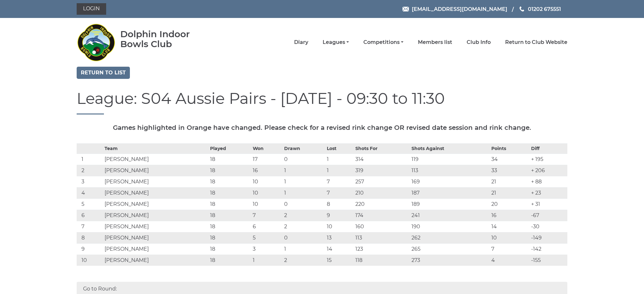 This screenshot has width=644, height=294. What do you see at coordinates (229, 148) in the screenshot?
I see `th: Played` at bounding box center [229, 148].